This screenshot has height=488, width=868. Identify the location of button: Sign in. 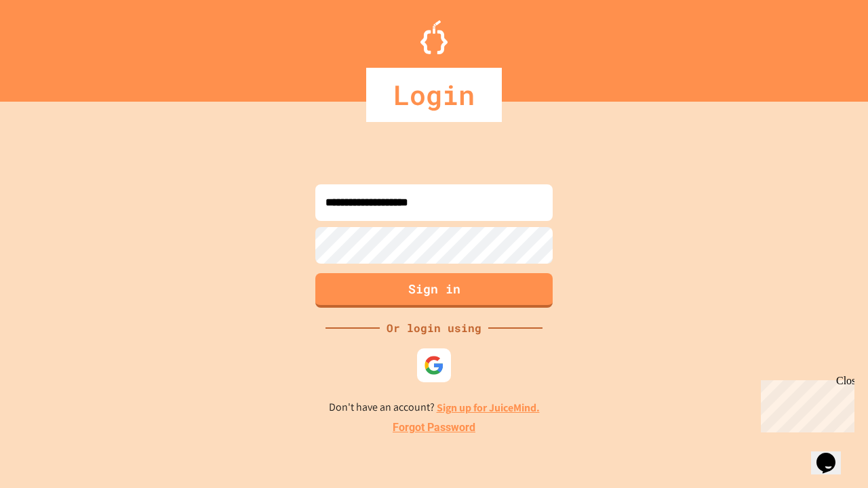
(434, 290).